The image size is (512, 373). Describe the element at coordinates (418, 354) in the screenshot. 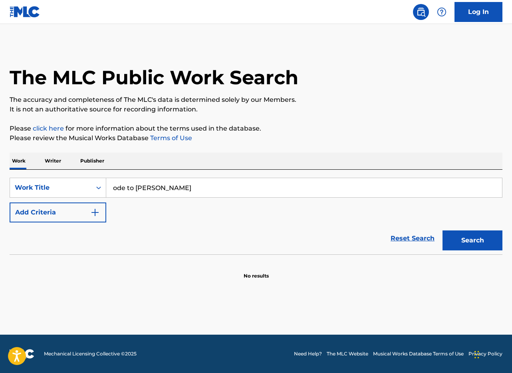

I see `a: Musical Works Database Terms of Use` at that location.